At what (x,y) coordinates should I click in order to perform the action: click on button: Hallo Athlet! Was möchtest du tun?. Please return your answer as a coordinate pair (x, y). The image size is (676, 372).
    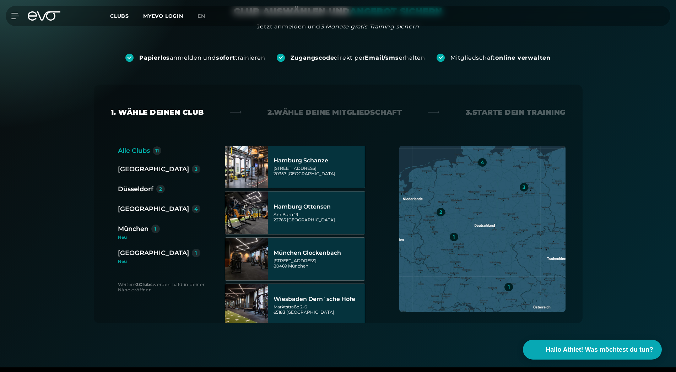
    Looking at the image, I should click on (592, 350).